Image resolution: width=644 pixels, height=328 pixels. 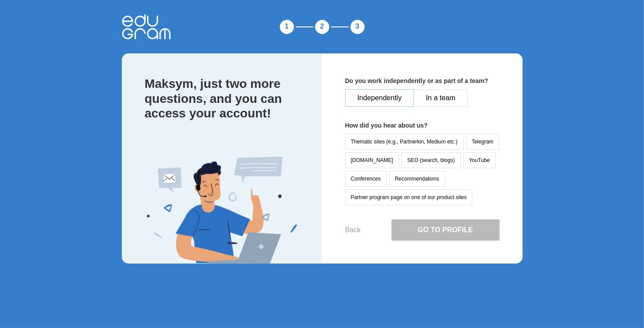 What do you see at coordinates (287, 27) in the screenshot?
I see `div: 1` at bounding box center [287, 27].